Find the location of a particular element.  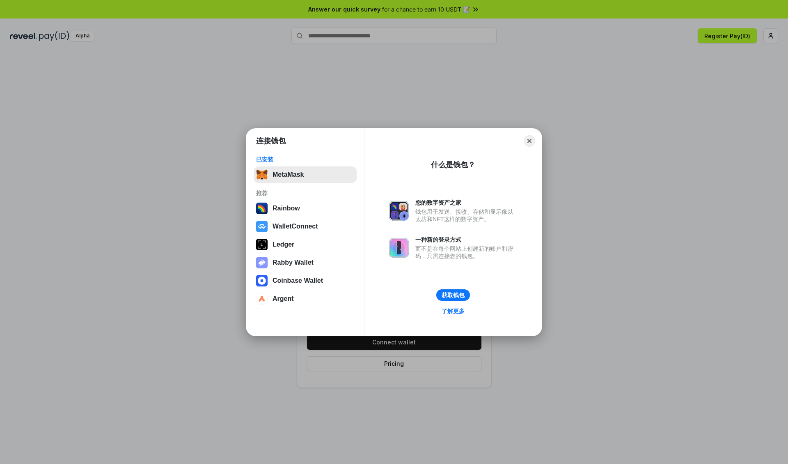

div: 已安装 is located at coordinates (305, 159).